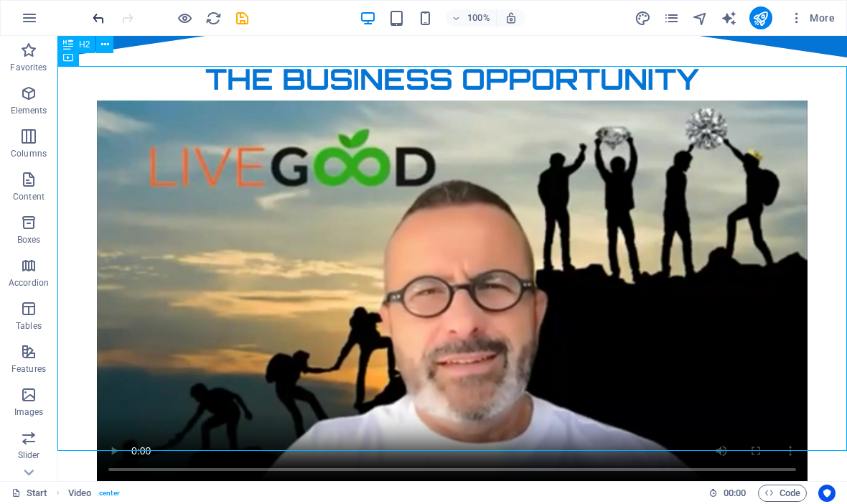  Describe the element at coordinates (29, 110) in the screenshot. I see `p: Elements` at that location.